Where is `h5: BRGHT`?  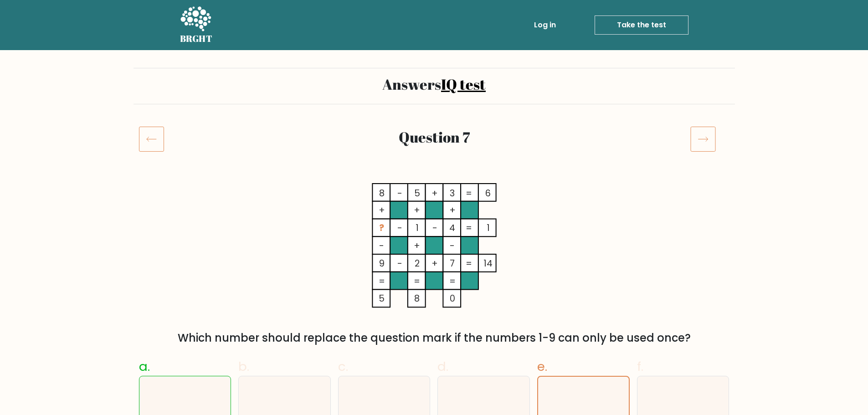 h5: BRGHT is located at coordinates (197, 39).